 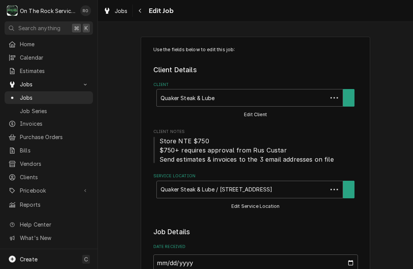 What do you see at coordinates (54, 124) in the screenshot?
I see `span: Invoices` at bounding box center [54, 124].